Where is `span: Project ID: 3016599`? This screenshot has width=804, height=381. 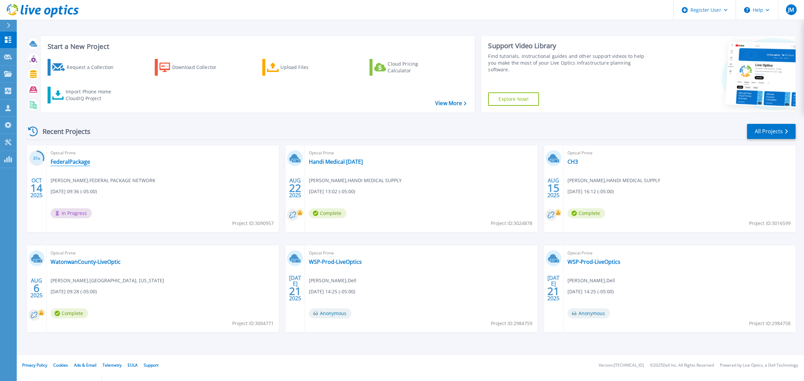
span: Project ID: 3016599 is located at coordinates (770, 223).